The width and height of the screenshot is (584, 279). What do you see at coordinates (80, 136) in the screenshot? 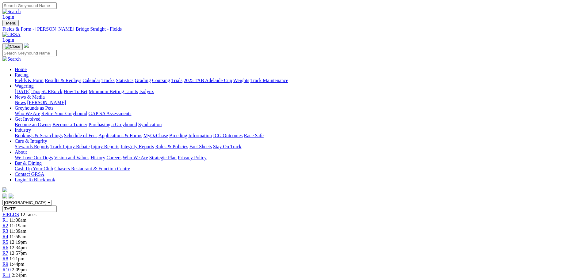
I see `a: Schedule of Fees` at bounding box center [80, 136].